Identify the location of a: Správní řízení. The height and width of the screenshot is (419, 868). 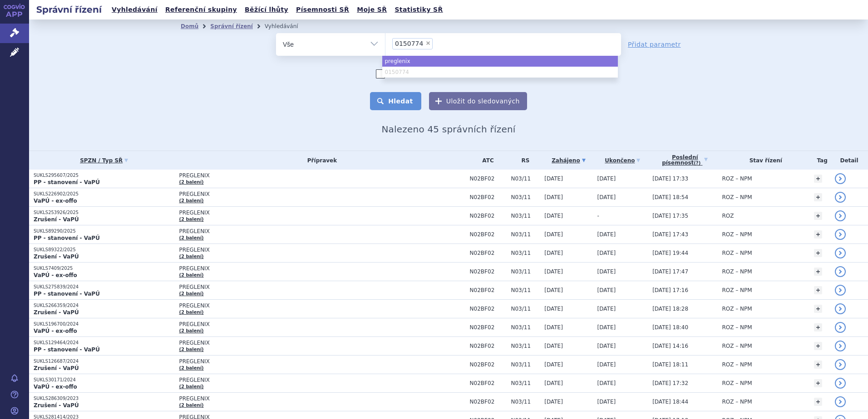
(231, 26).